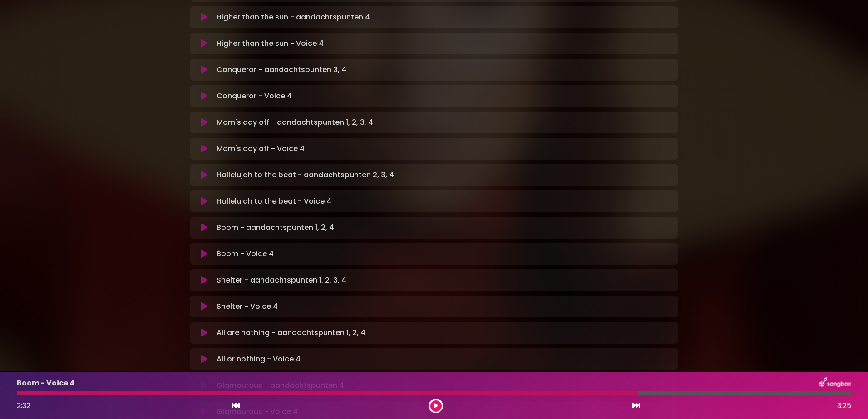  I want to click on p: Hallelujah to the beat - Voice 4, so click(274, 202).